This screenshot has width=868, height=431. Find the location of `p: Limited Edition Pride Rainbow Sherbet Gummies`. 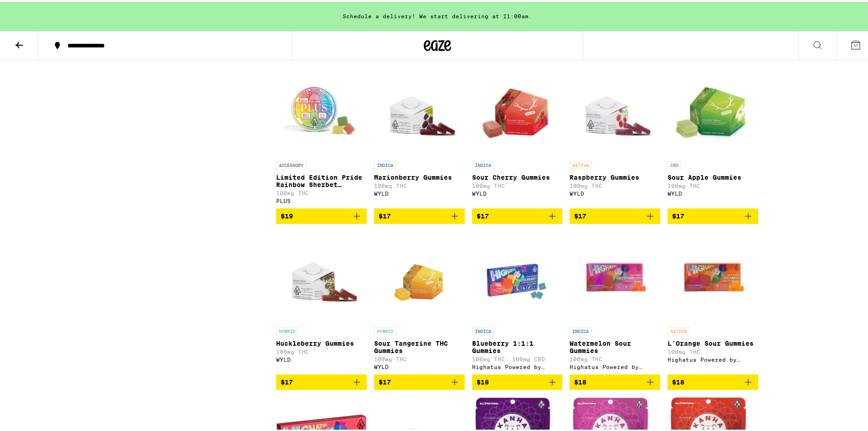

p: Limited Edition Pride Rainbow Sherbet Gummies is located at coordinates (322, 179).